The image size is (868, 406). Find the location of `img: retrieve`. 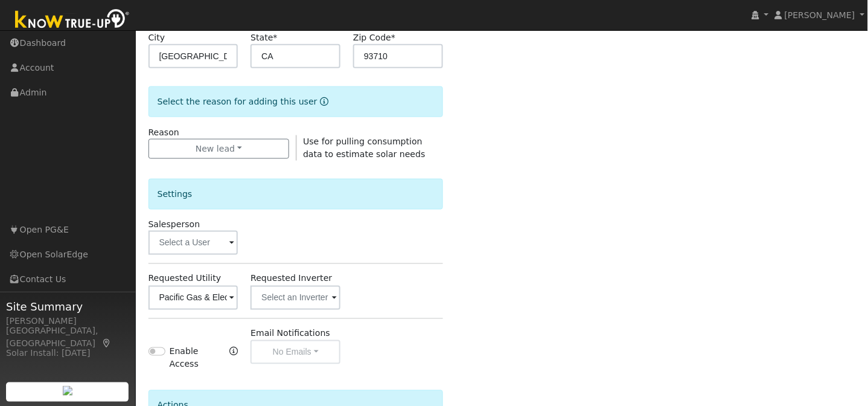

img: retrieve is located at coordinates (68, 391).